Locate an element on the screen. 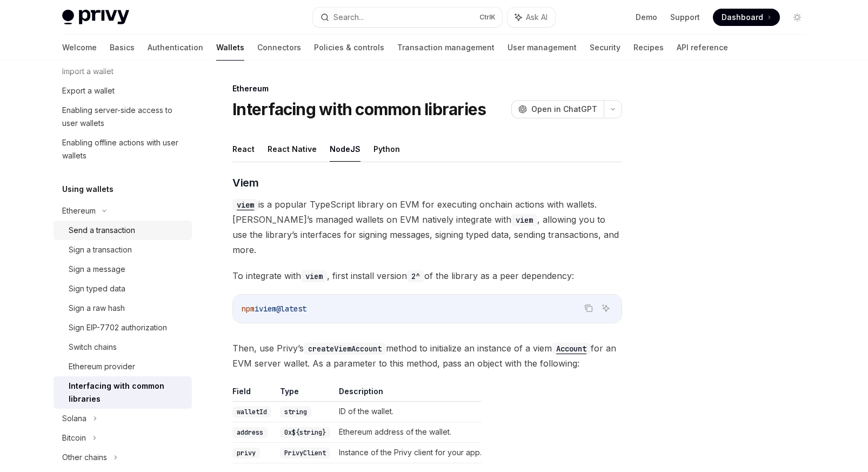 Image resolution: width=868 pixels, height=472 pixels. a: Account is located at coordinates (571, 349).